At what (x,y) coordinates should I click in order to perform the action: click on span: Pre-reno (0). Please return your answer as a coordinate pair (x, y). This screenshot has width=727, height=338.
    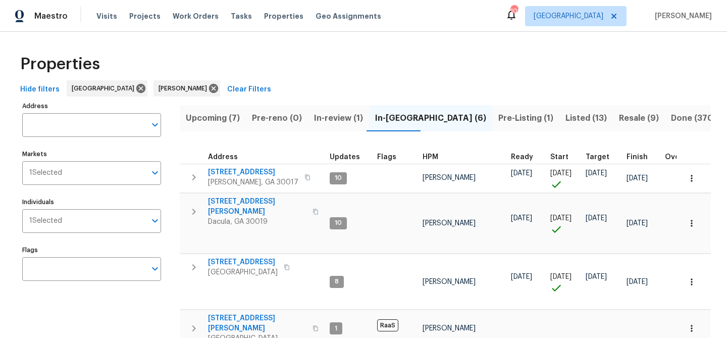
    Looking at the image, I should click on (277, 118).